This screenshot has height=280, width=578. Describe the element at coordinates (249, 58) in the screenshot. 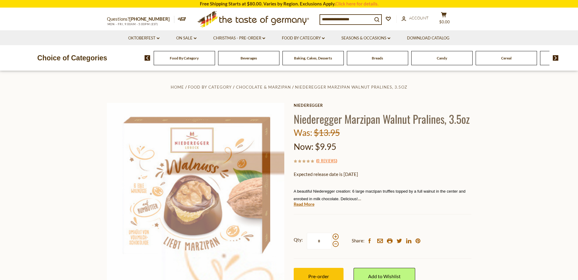

I see `span: Beverages` at that location.